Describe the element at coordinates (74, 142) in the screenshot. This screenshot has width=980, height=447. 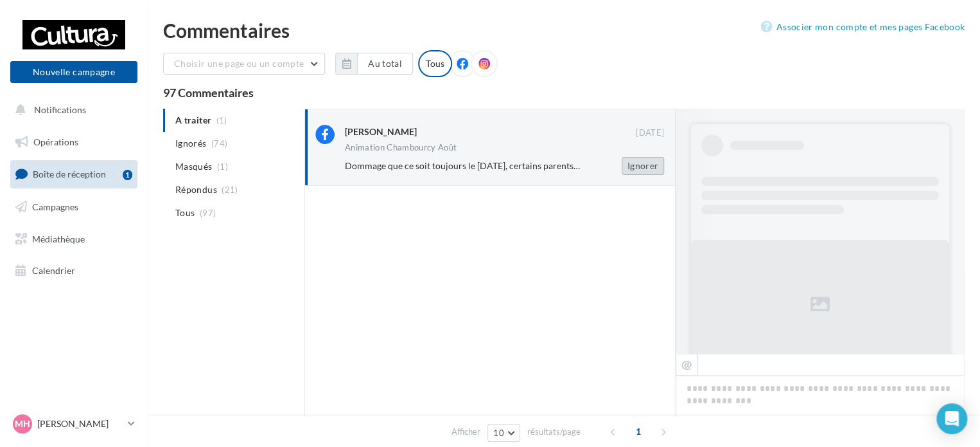
I see `a: Opérations` at that location.